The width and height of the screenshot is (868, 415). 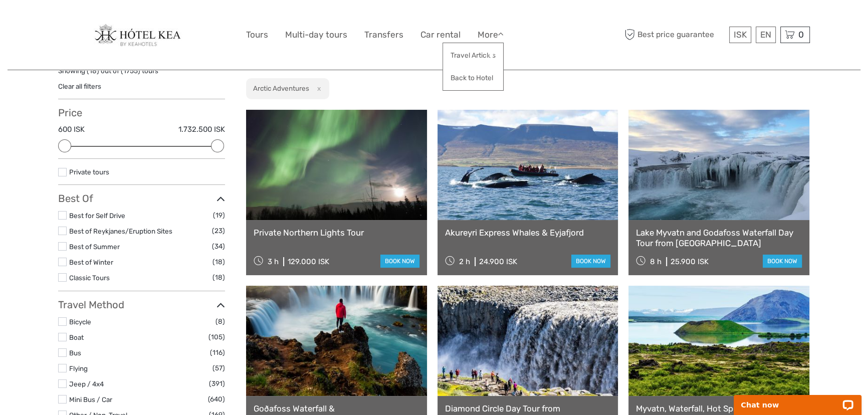 What do you see at coordinates (474, 55) in the screenshot?
I see `a: Travel Articles` at bounding box center [474, 55].